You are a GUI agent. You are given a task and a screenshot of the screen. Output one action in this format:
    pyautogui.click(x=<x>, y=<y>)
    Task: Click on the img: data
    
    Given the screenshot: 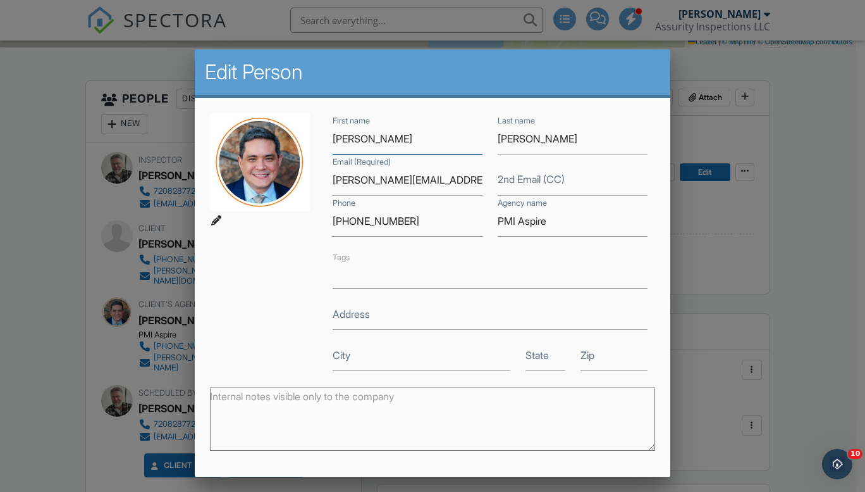 What is the action you would take?
    pyautogui.click(x=260, y=162)
    